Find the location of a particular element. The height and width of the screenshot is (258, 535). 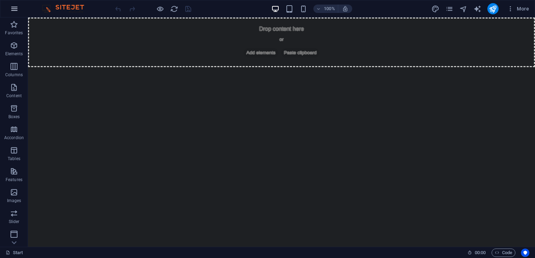

p: Slider is located at coordinates (14, 222).